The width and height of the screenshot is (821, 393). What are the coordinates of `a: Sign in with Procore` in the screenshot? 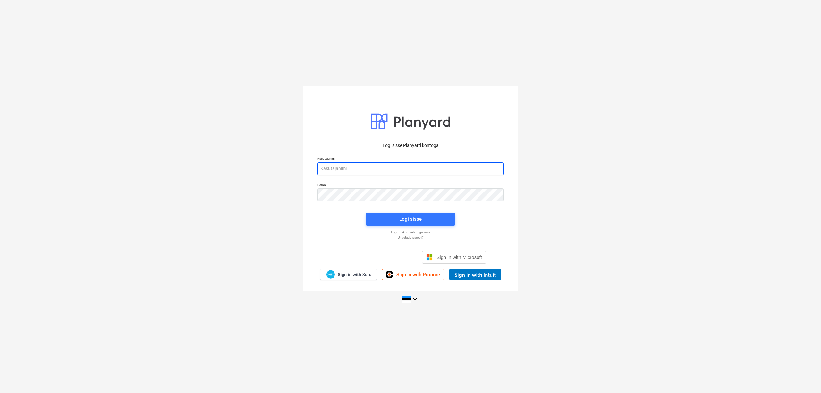 It's located at (413, 275).